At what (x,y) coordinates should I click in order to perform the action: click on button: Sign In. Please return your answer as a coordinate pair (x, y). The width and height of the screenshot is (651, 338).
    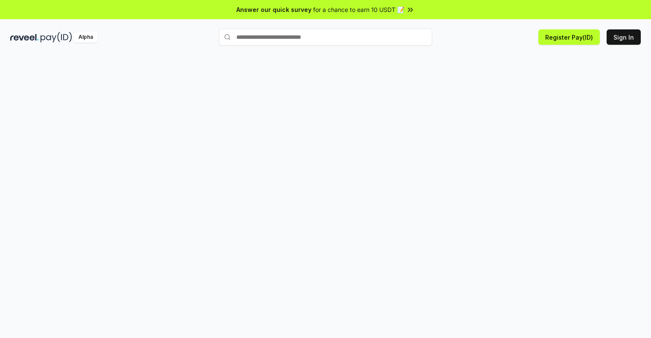
    Looking at the image, I should click on (623, 37).